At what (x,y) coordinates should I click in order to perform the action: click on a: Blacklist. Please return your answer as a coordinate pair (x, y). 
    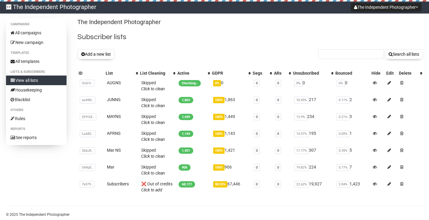
    Looking at the image, I should click on (36, 100).